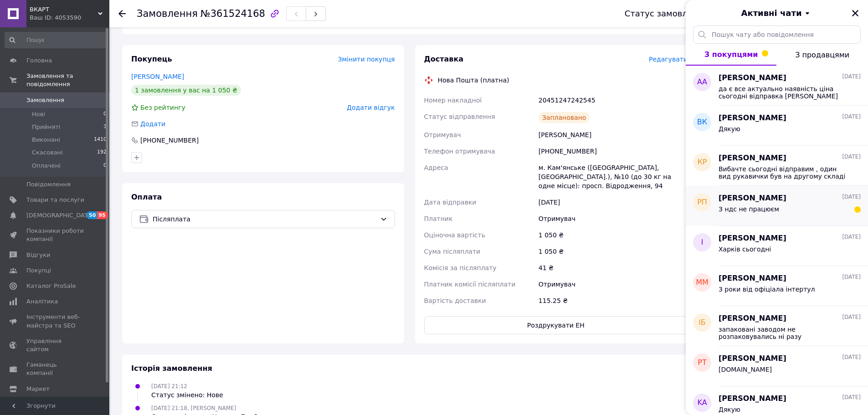 The image size is (868, 415). What do you see at coordinates (146, 197) in the screenshot?
I see `span: Оплата` at bounding box center [146, 197].